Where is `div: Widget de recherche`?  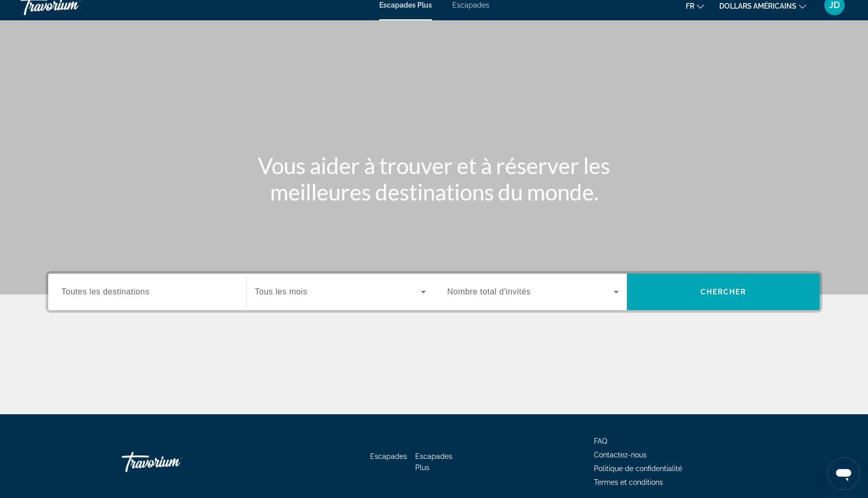
div: Widget de recherche is located at coordinates (434, 292).